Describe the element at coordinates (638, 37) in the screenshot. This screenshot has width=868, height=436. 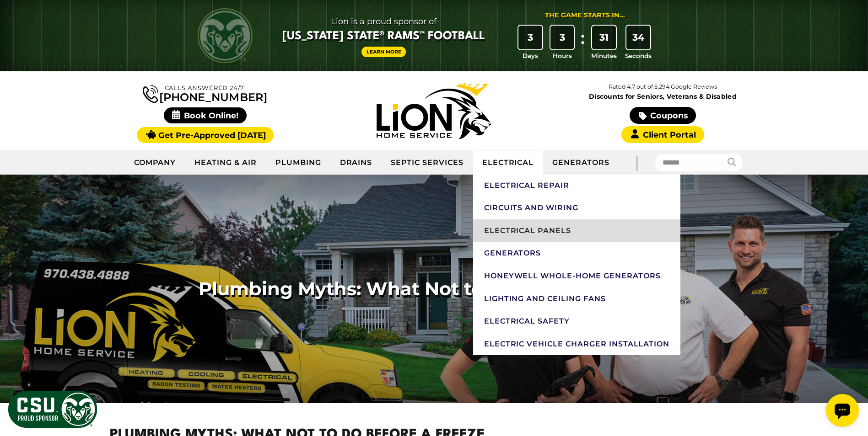
I see `div: 34` at that location.